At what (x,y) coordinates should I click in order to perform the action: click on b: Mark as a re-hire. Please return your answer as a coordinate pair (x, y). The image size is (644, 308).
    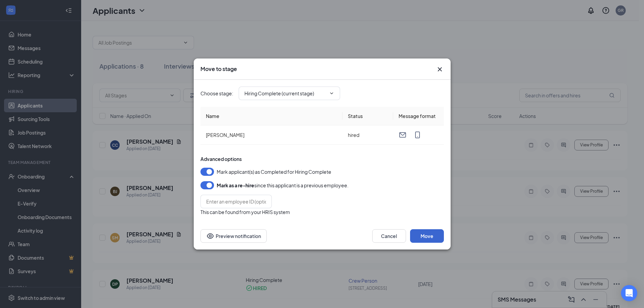
    Looking at the image, I should click on (235, 185).